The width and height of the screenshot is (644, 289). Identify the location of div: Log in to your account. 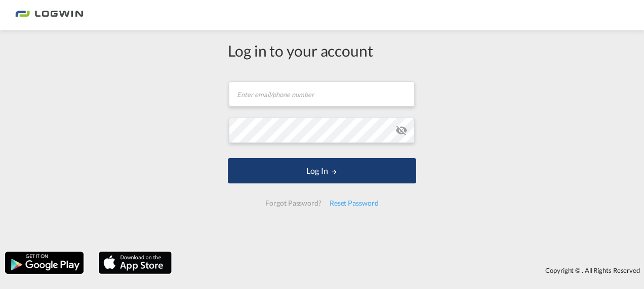
(322, 50).